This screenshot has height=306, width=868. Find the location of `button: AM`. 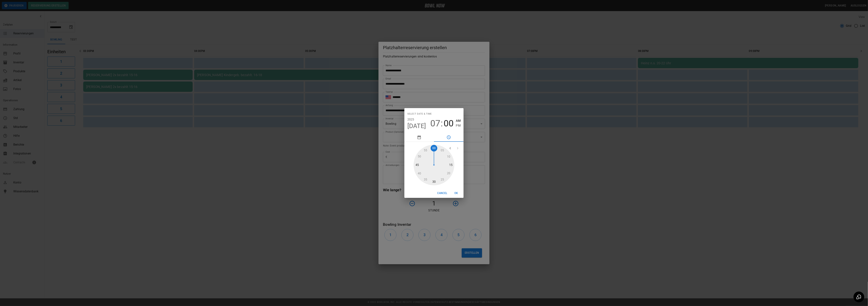

button: AM is located at coordinates (458, 121).